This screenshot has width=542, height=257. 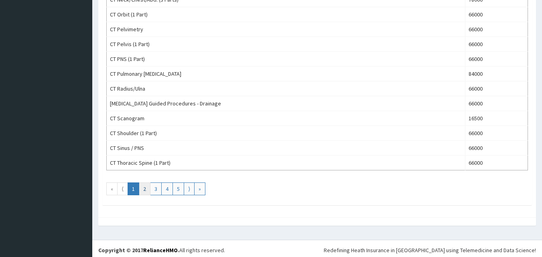 I want to click on a: Go to page number 1, so click(x=133, y=189).